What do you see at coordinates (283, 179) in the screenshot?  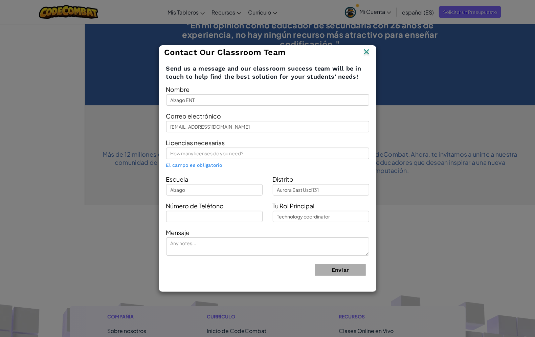 I see `span: Distrito` at bounding box center [283, 179].